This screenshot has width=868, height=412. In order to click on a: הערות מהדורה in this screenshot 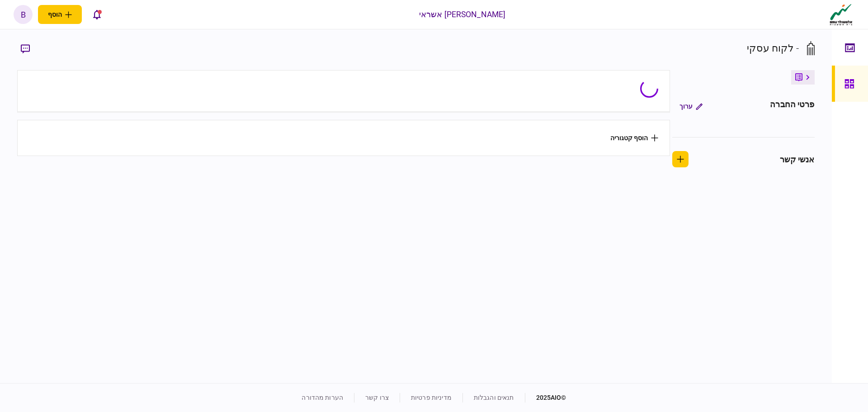, I will do `click(322, 398)`.